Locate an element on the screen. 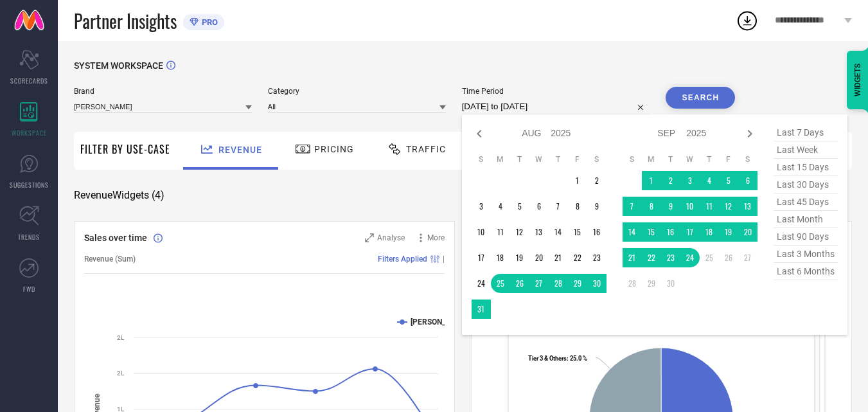  td: Thu Aug 14 2025 is located at coordinates (558, 232).